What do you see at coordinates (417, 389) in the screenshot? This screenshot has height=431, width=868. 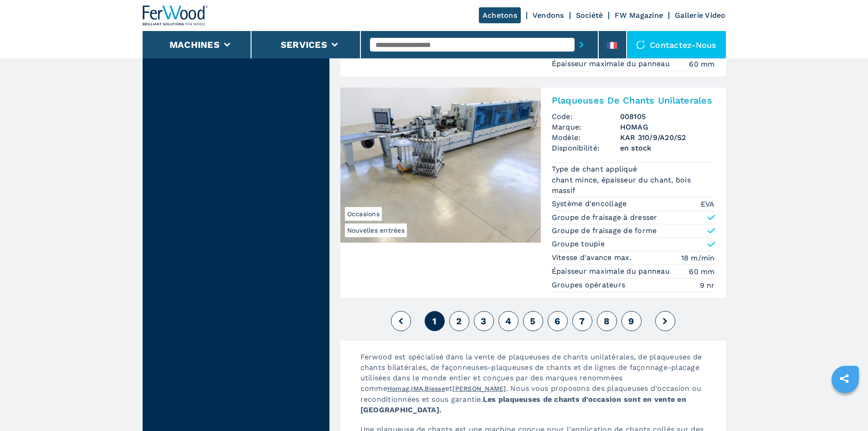 I see `a: IMA` at bounding box center [417, 389].